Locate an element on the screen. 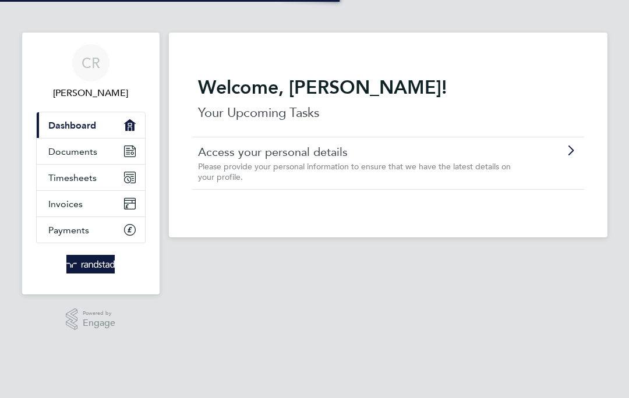  nav: Main navigation is located at coordinates (91, 164).